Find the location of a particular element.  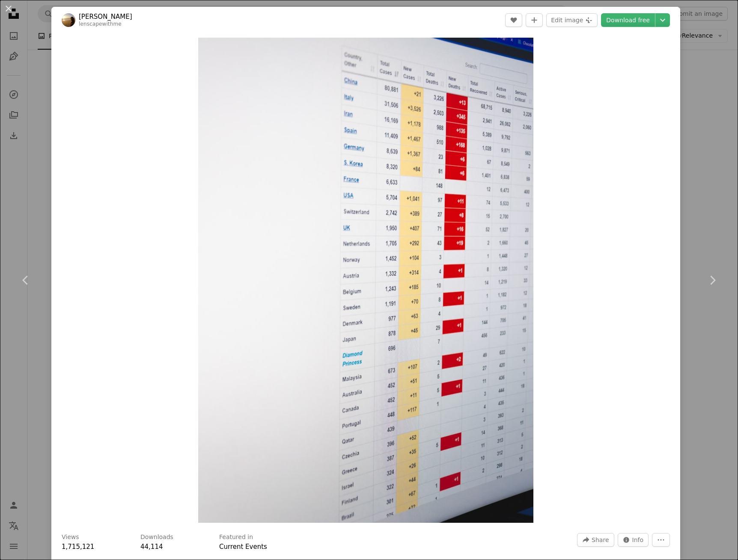

button: Share this image is located at coordinates (595, 540).